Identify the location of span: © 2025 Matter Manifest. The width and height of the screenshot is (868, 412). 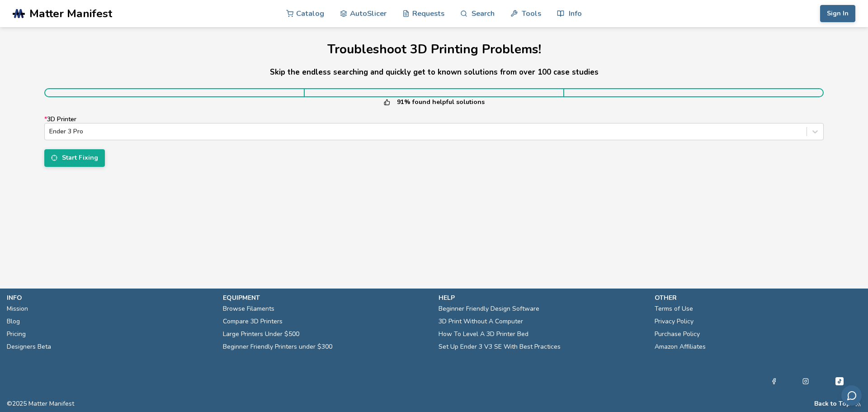
(40, 404).